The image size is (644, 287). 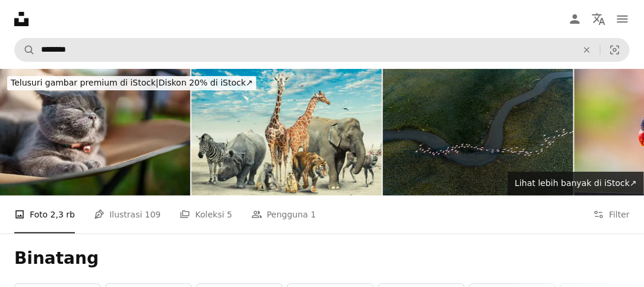 I want to click on span: Lihat lebih banyak di iStock ↗, so click(x=576, y=183).